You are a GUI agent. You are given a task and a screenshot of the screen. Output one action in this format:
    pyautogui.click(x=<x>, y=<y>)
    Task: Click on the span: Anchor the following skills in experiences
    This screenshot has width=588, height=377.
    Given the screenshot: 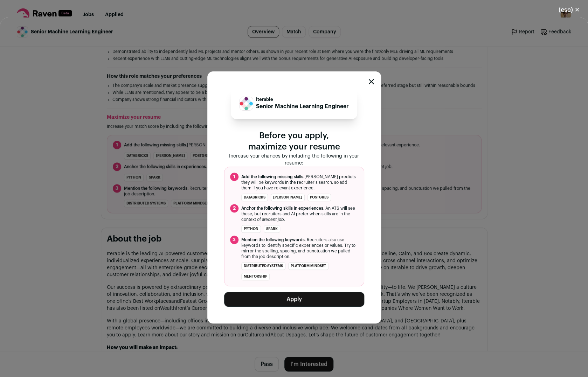 What is the action you would take?
    pyautogui.click(x=282, y=208)
    